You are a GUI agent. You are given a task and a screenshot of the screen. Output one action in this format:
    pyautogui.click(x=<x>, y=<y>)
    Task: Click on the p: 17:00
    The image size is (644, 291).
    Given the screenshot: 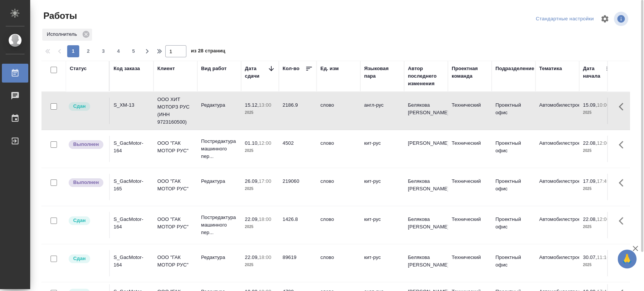 What is the action you would take?
    pyautogui.click(x=265, y=181)
    